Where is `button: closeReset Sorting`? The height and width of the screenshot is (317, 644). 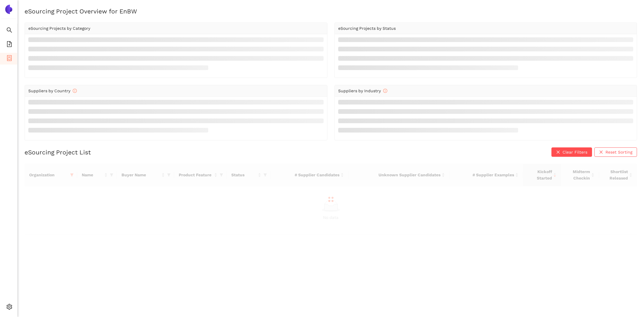 button: closeReset Sorting is located at coordinates (616, 152).